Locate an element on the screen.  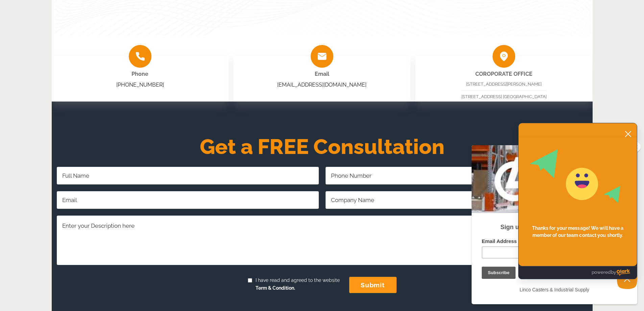
h2: Get a FREE Consultation is located at coordinates (322, 147).